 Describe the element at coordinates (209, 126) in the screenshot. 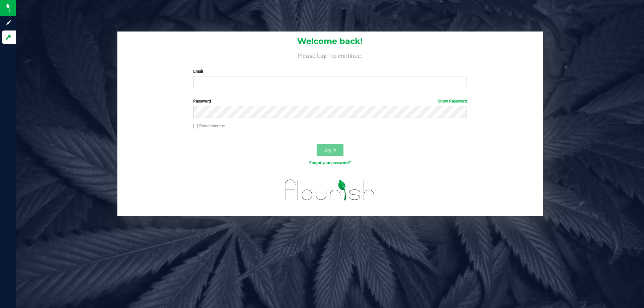

I see `label: Remember me` at that location.